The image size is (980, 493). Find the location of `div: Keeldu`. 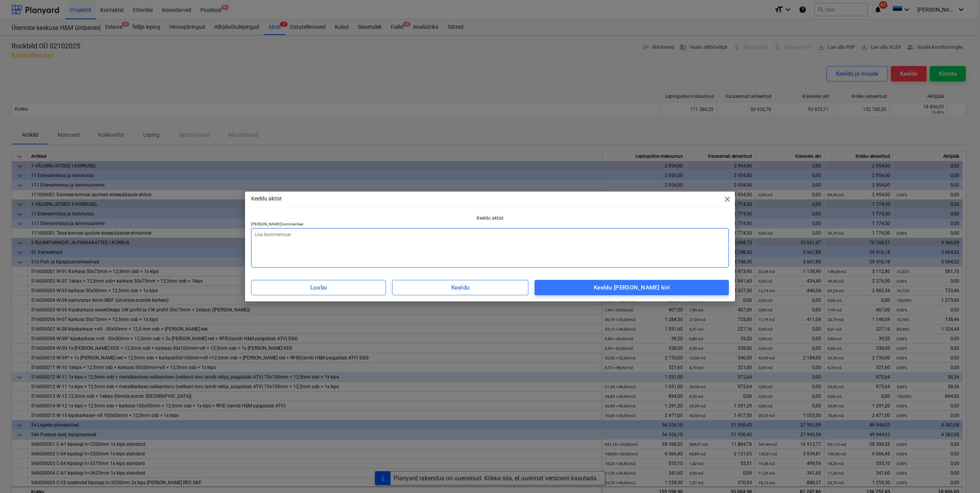

div: Keeldu is located at coordinates (460, 287).